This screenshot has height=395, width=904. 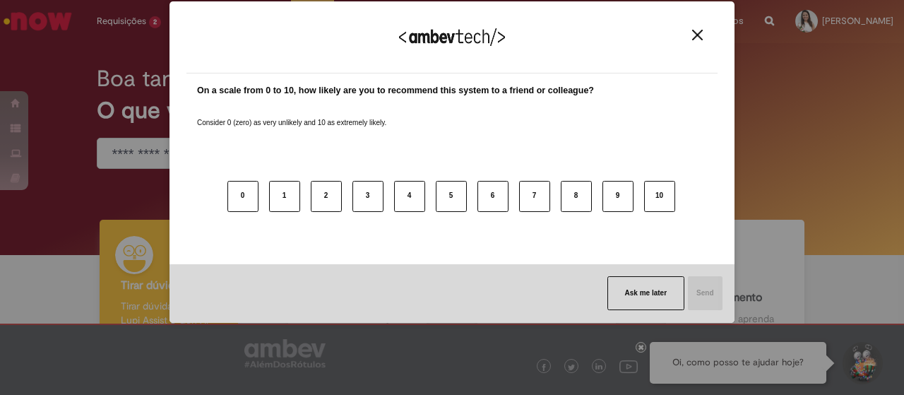 What do you see at coordinates (292, 114) in the screenshot?
I see `label: Consider 0 (zero) as very unlikely and 10 as extremely likely.` at bounding box center [292, 114].